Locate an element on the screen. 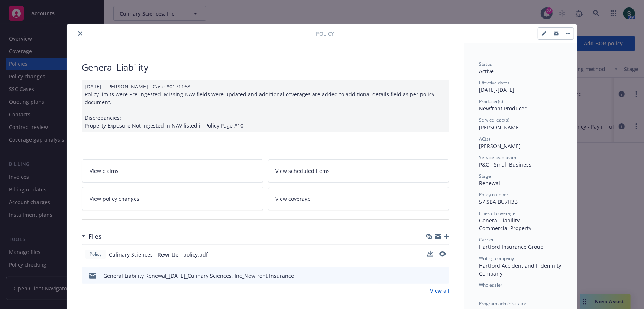 The width and height of the screenshot is (644, 309). span: Culinary Sciences - Rewritten policy.pdf is located at coordinates (158, 255).